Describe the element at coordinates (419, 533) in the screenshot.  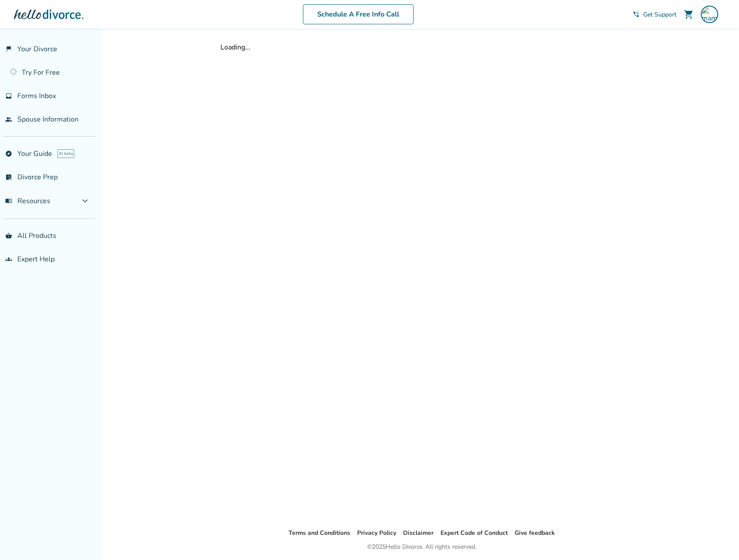
I see `li: Disclaimer` at that location.